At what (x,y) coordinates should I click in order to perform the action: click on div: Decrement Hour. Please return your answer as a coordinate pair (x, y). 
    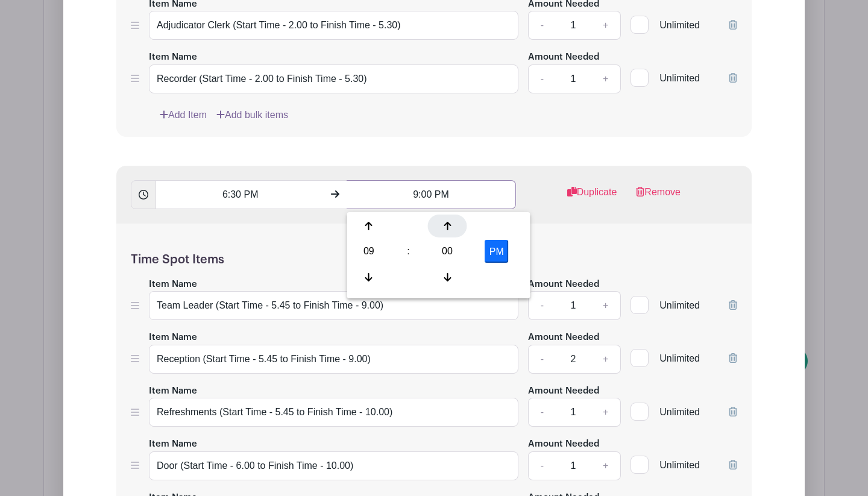
    Looking at the image, I should click on (369, 277).